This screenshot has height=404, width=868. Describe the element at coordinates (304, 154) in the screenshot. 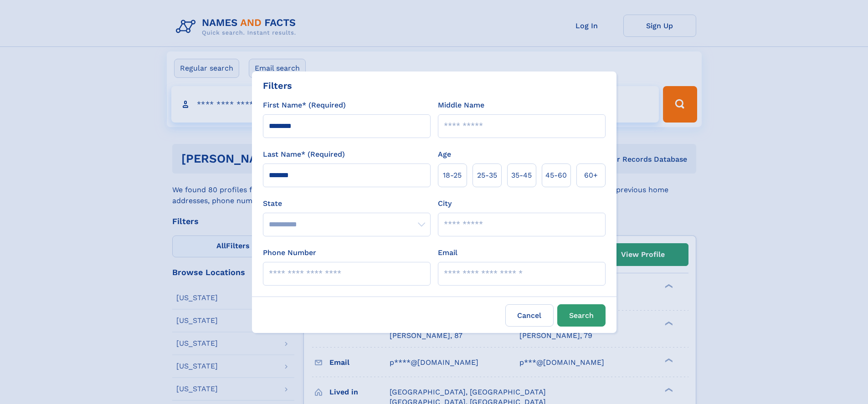

I see `label: Last Name* (Required)` at that location.